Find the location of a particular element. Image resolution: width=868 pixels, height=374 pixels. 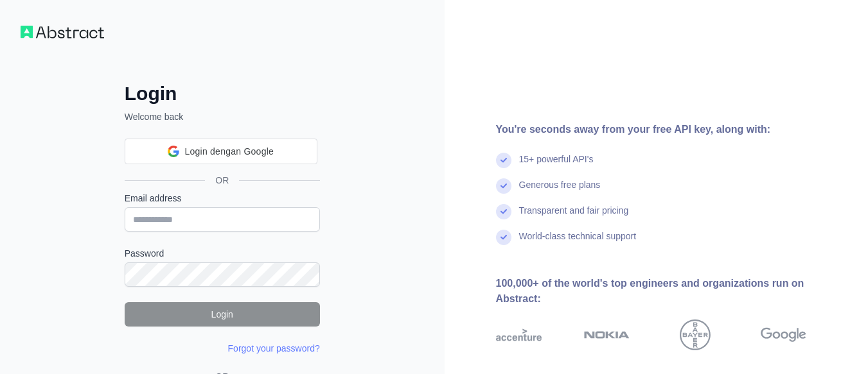

button: Login is located at coordinates (222, 315).